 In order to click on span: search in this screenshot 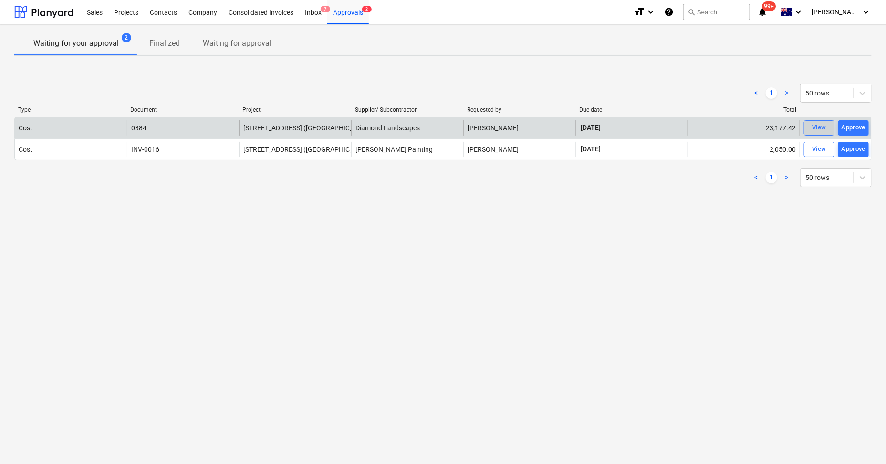, I will do `click(692, 12)`.